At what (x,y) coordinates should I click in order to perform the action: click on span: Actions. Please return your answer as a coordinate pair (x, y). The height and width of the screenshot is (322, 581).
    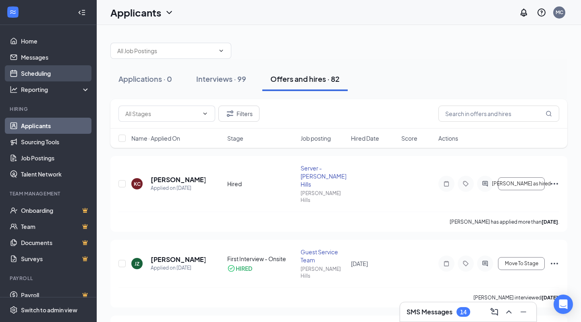
    Looking at the image, I should click on (448, 138).